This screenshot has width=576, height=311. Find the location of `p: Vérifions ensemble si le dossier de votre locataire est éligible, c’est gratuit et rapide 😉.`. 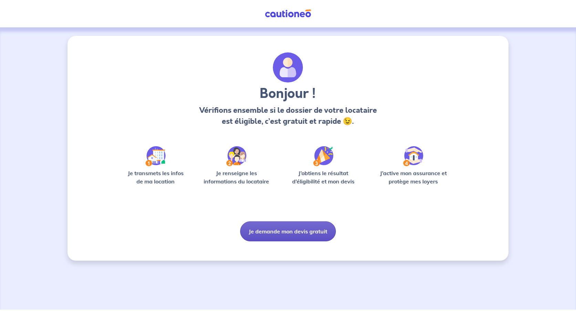

p: Vérifions ensemble si le dossier de votre locataire est éligible, c’est gratuit et rapide 😉. is located at coordinates (288, 116).